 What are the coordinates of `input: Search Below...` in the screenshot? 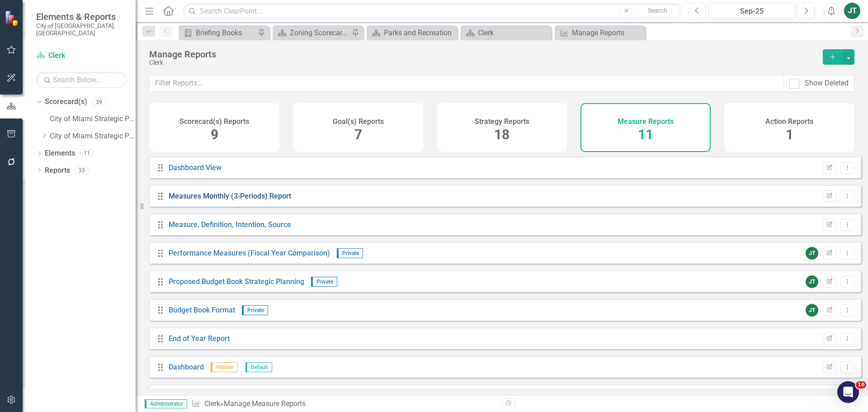 It's located at (81, 79).